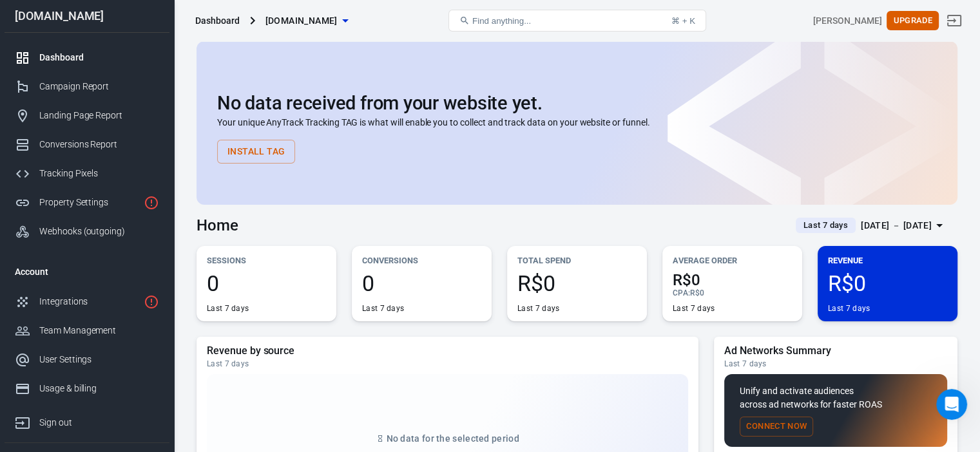 Image resolution: width=980 pixels, height=452 pixels. Describe the element at coordinates (825, 226) in the screenshot. I see `span: Last 7 days` at that location.